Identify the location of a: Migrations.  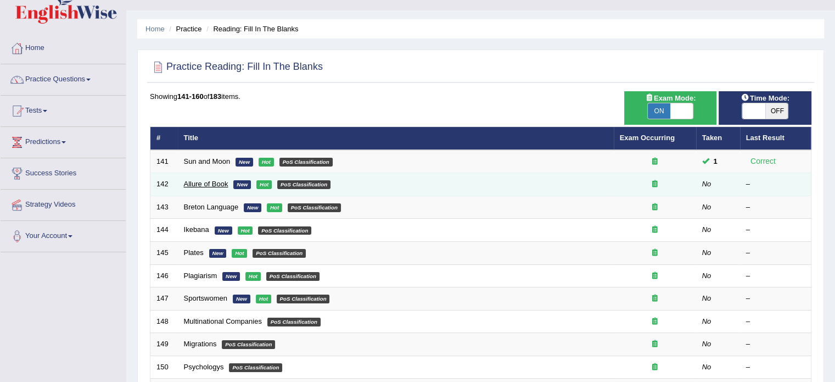
(200, 343).